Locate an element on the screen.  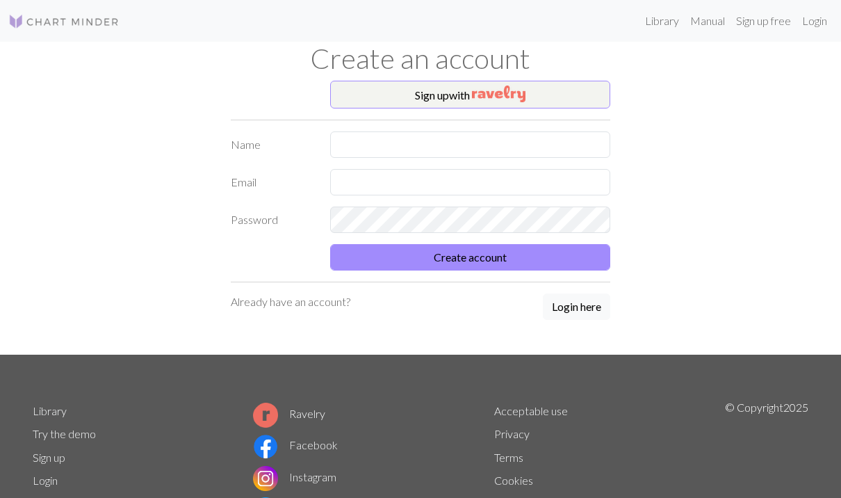
a: Terms is located at coordinates (509, 457).